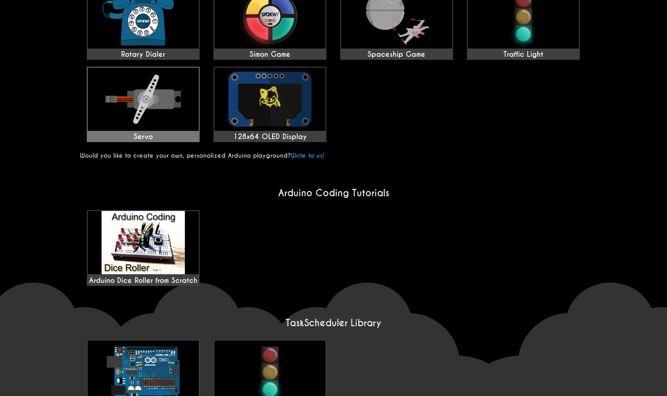 The image size is (667, 396). Describe the element at coordinates (143, 55) in the screenshot. I see `div: Rotary Dialer` at that location.